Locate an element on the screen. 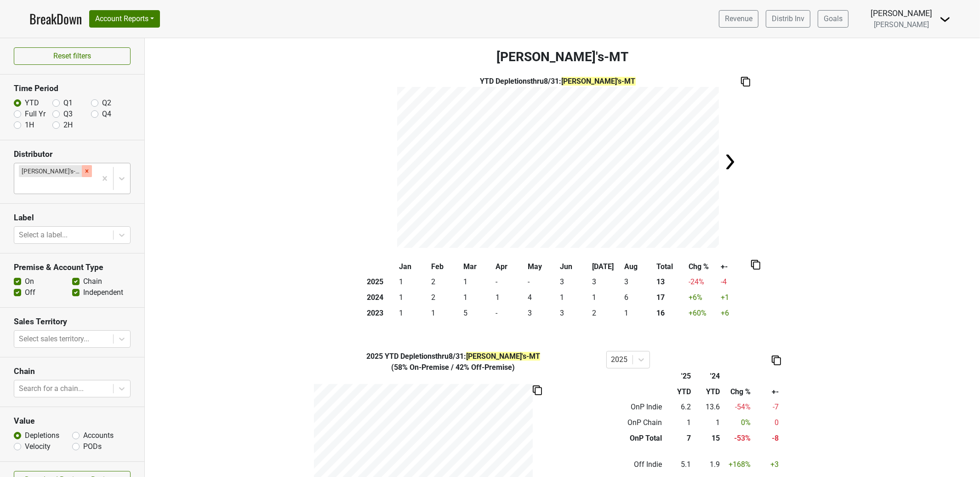 Image resolution: width=980 pixels, height=477 pixels. td: +168 % is located at coordinates (737, 465).